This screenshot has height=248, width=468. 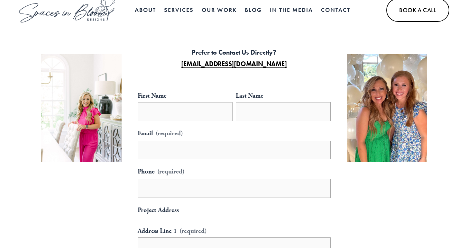 What do you see at coordinates (254, 10) in the screenshot?
I see `a: Blog` at bounding box center [254, 10].